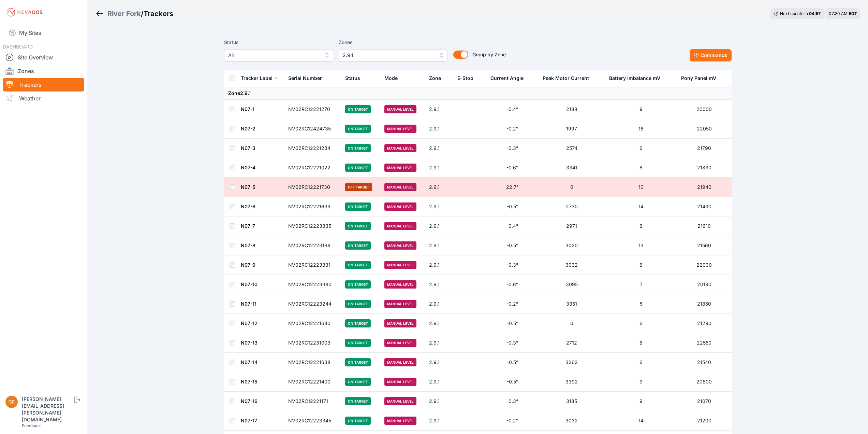 The image size is (868, 434). What do you see at coordinates (509, 78) in the screenshot?
I see `button: Current Angle` at bounding box center [509, 78].